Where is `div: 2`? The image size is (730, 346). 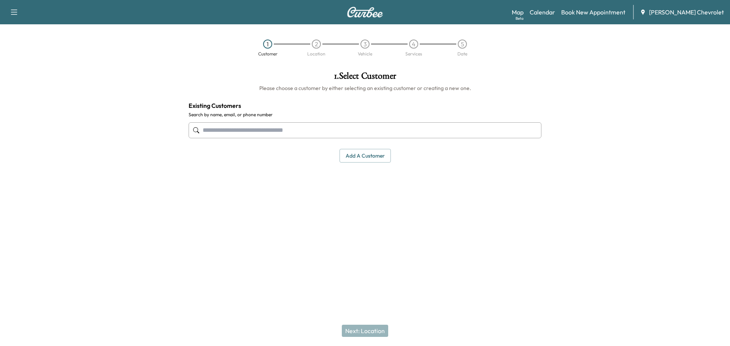 div: 2 is located at coordinates (316, 44).